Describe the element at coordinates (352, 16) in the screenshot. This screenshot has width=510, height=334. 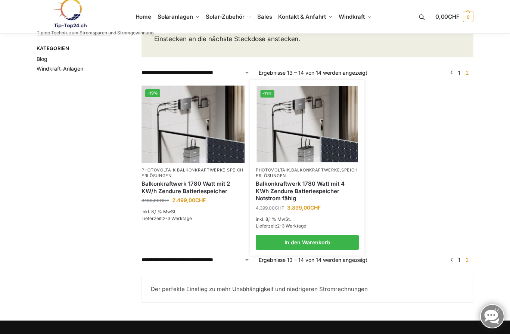
I see `span: Windkraft` at that location.